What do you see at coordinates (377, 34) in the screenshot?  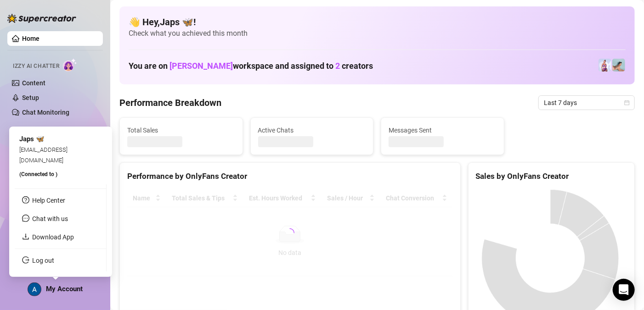 I see `span: Check what you achieved this month` at bounding box center [377, 34].